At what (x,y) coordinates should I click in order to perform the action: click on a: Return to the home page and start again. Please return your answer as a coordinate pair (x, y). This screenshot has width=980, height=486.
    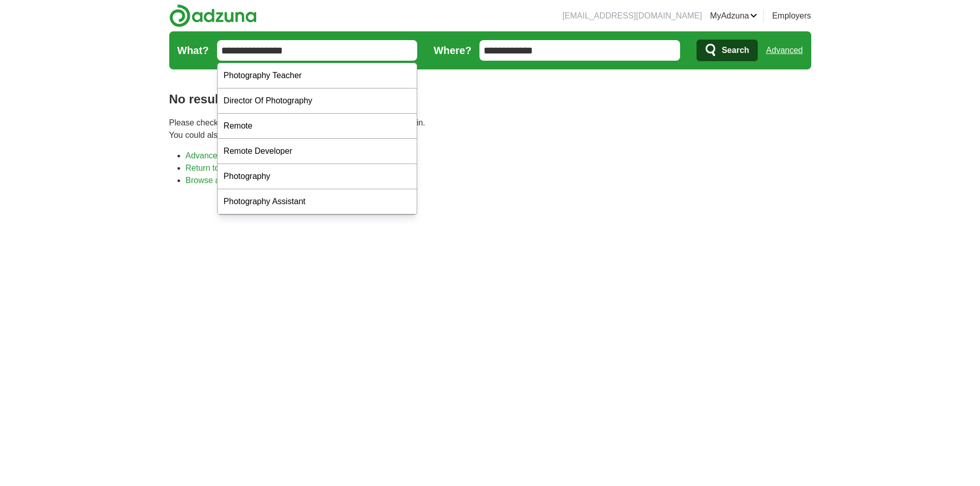
    Looking at the image, I should click on (259, 168).